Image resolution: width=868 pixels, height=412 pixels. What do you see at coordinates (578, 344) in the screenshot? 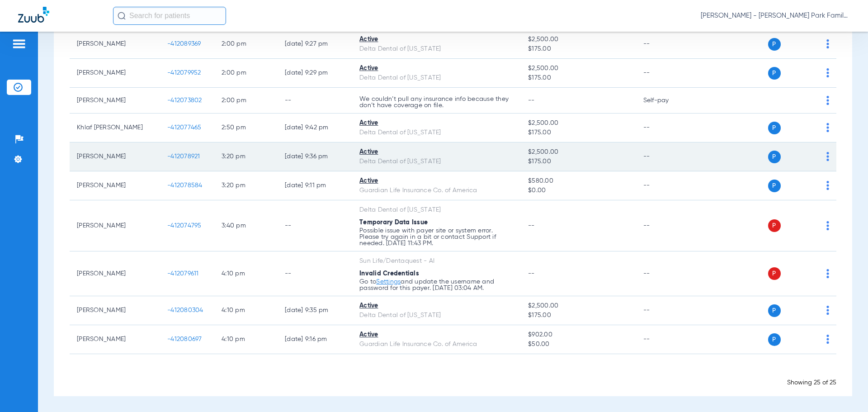
I see `span: $50.00` at bounding box center [578, 344].